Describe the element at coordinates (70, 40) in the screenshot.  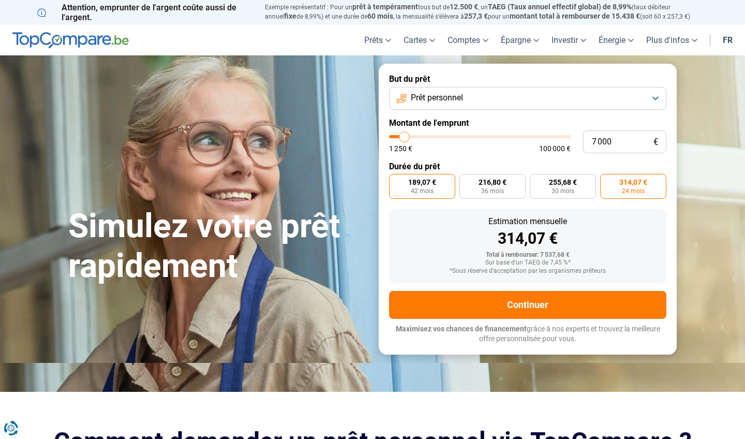
I see `img: TopCompare` at that location.